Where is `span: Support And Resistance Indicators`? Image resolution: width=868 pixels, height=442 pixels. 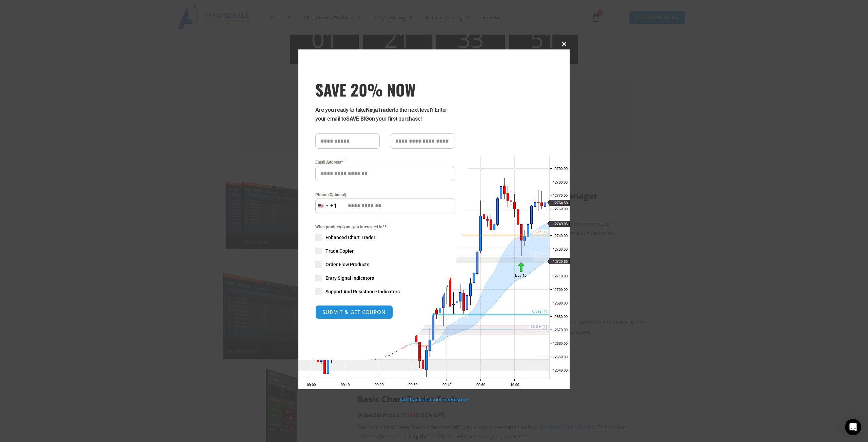 span: Support And Resistance Indicators is located at coordinates (363, 292).